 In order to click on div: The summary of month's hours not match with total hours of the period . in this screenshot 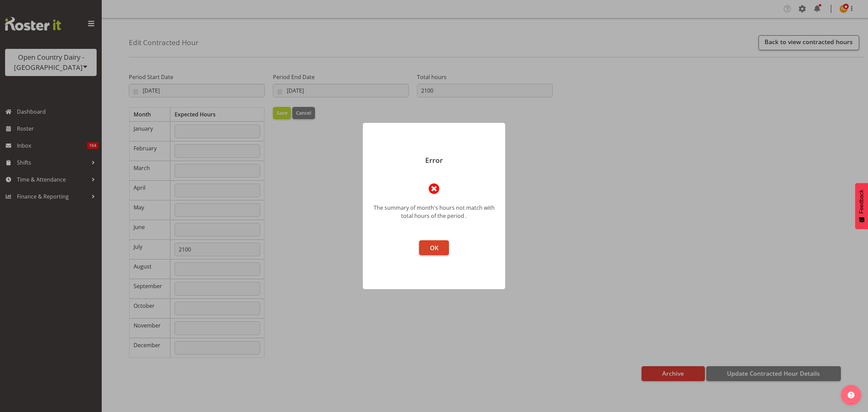, I will do `click(434, 212)`.